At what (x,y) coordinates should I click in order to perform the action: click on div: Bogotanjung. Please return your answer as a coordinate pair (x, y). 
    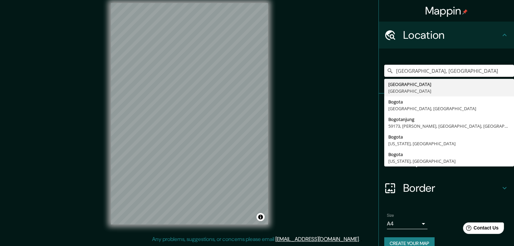
    Looking at the image, I should click on (449, 120).